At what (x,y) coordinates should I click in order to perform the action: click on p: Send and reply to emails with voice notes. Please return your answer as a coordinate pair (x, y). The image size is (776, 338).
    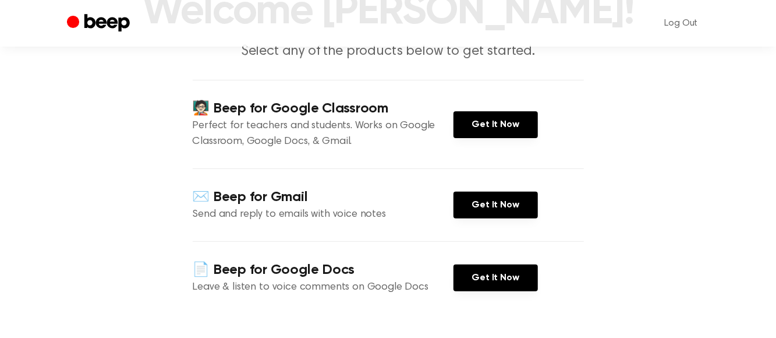
    Looking at the image, I should click on (323, 214).